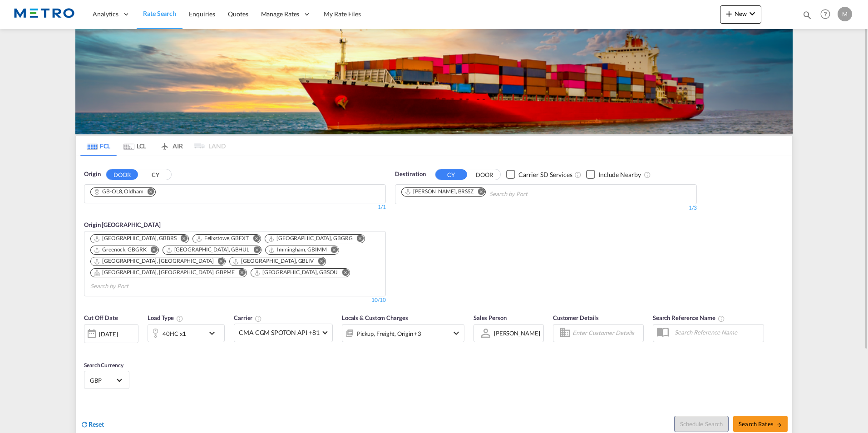  What do you see at coordinates (165, 318) in the screenshot?
I see `span: Load Type` at bounding box center [165, 318].